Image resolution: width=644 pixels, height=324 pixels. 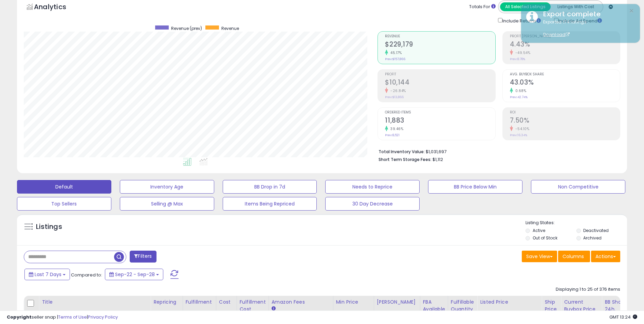 I want to click on div: BB Share 24h., so click(x=617, y=306).